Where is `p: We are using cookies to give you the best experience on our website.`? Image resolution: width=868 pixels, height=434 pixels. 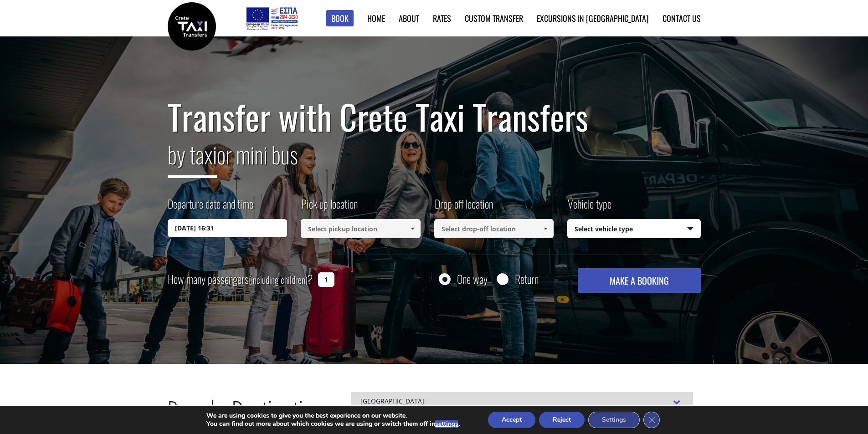 p: We are using cookies to give you the best experience on our website. is located at coordinates (333, 416).